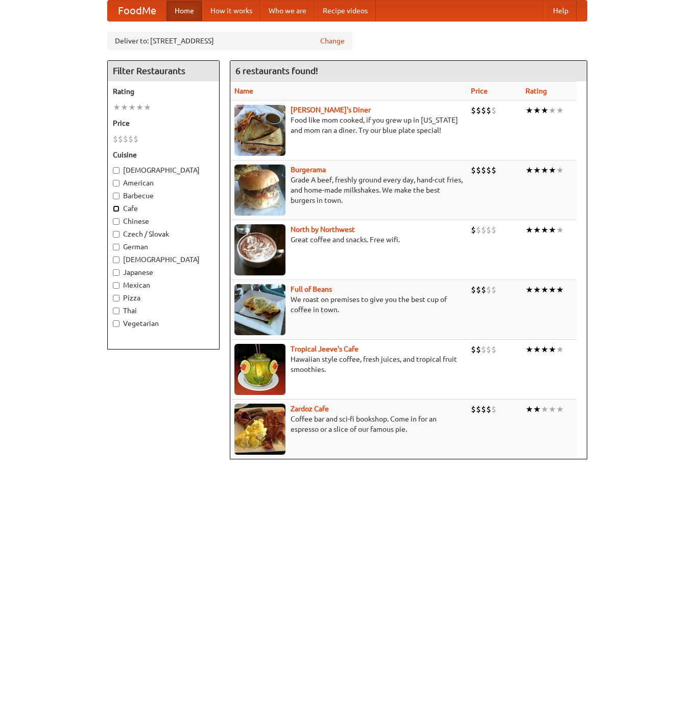 The height and width of the screenshot is (723, 694). I want to click on h5: Price, so click(163, 123).